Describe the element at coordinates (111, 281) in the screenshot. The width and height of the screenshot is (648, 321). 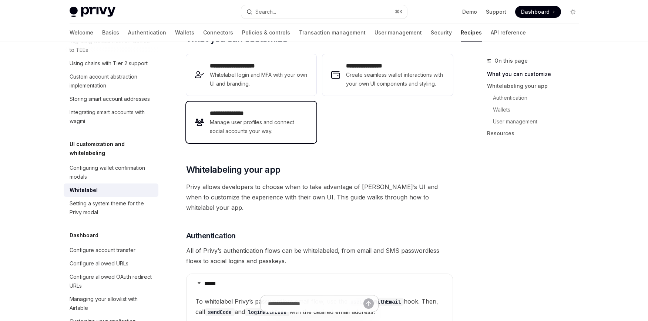
I see `a: Configure allowed OAuth redirect URLs` at that location.